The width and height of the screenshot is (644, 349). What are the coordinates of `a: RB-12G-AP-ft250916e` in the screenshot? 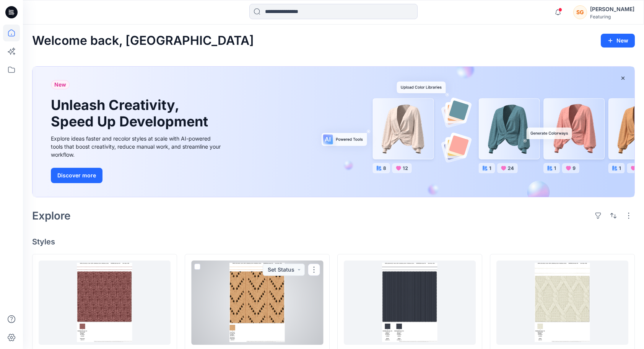 It's located at (410, 303).